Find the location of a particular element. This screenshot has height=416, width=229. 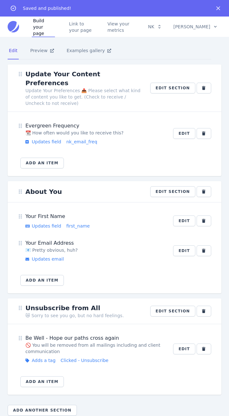

div: Your Email Address is located at coordinates (95, 243).